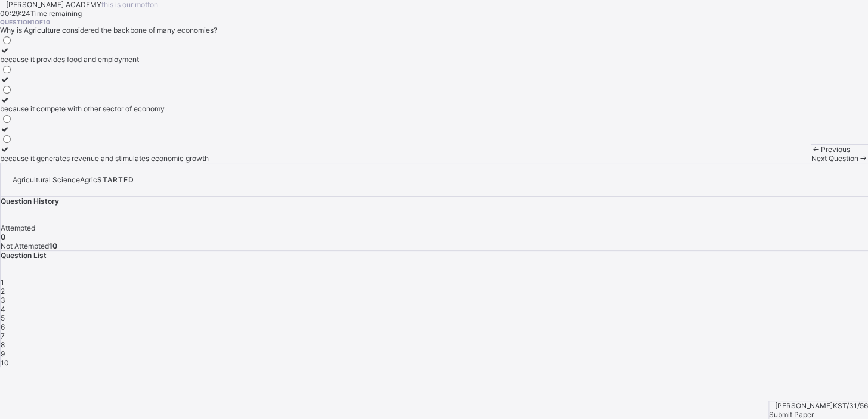 The height and width of the screenshot is (419, 868). Describe the element at coordinates (3, 309) in the screenshot. I see `span: 4` at that location.